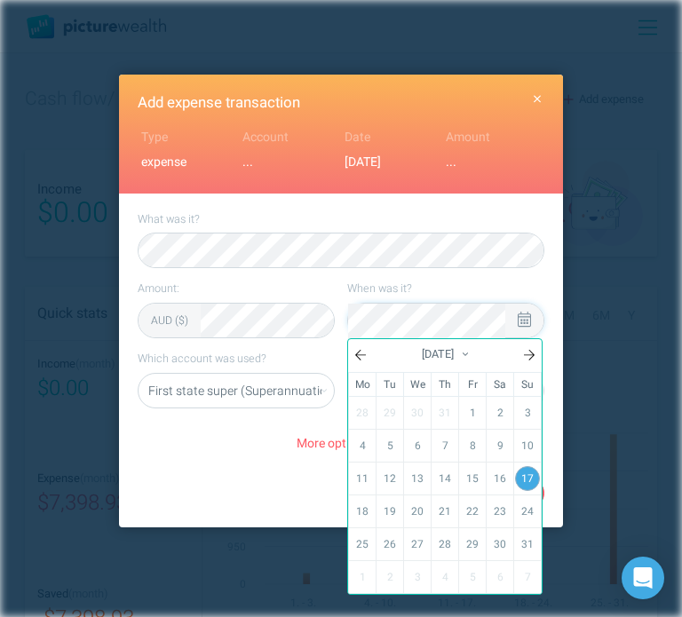  Describe the element at coordinates (390, 577) in the screenshot. I see `div: 2` at that location.